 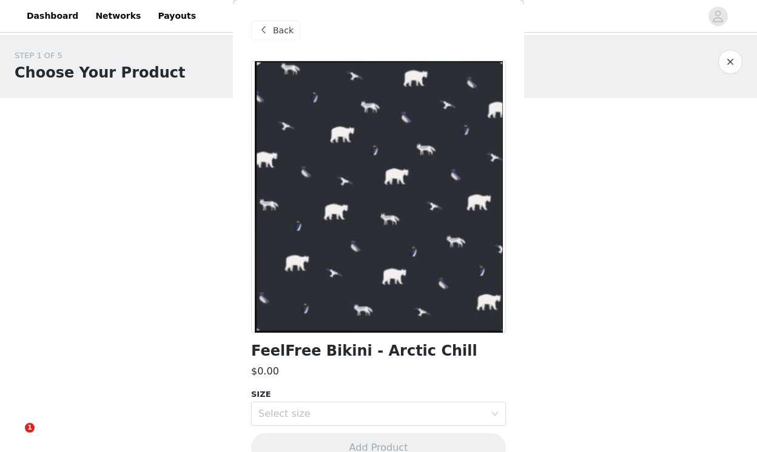 I want to click on div: Select size, so click(x=372, y=414).